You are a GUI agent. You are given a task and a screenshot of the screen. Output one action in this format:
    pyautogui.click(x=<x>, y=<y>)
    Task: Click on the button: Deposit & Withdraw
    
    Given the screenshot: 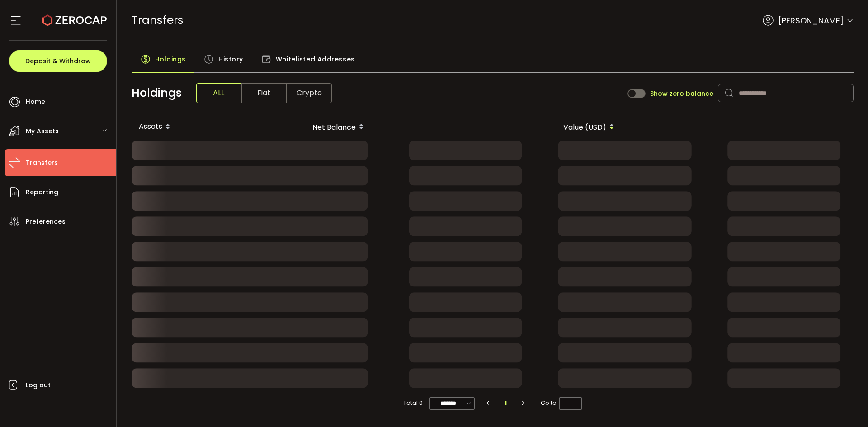 What is the action you would take?
    pyautogui.click(x=58, y=61)
    